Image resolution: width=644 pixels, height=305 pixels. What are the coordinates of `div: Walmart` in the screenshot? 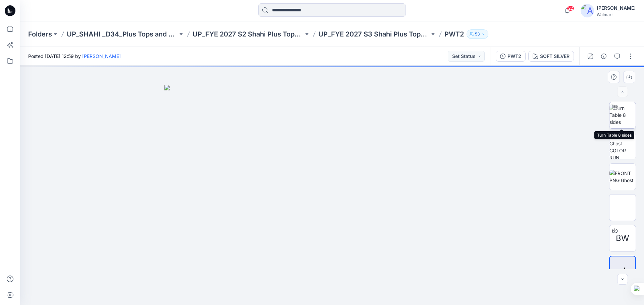 It's located at (616, 14).